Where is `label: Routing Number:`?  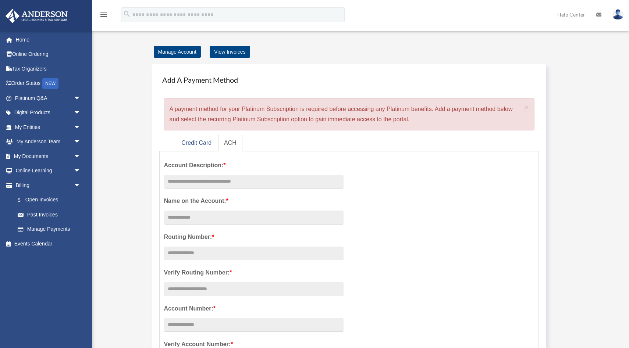 label: Routing Number: is located at coordinates (254, 237).